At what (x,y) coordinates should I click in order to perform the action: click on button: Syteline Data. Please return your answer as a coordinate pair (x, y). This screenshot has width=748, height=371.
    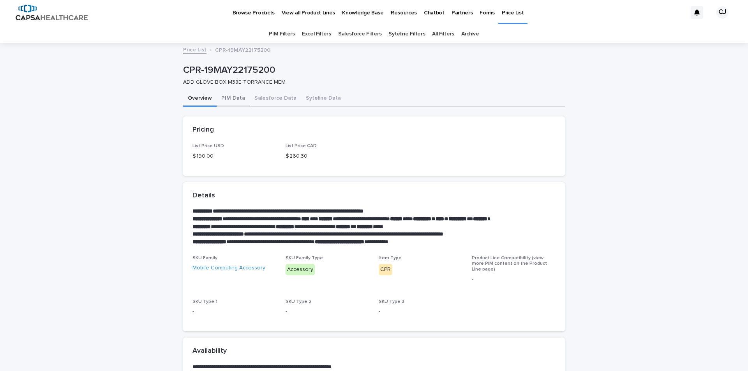
    Looking at the image, I should click on (323, 99).